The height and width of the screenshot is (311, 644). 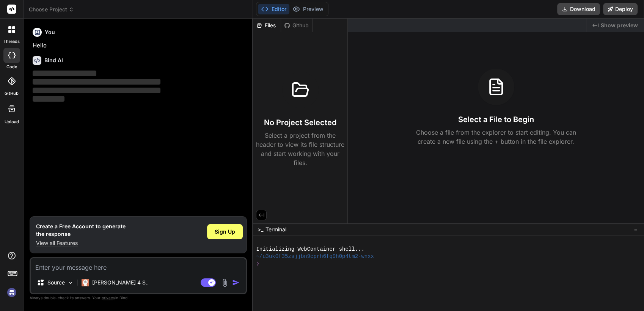 What do you see at coordinates (56, 283) in the screenshot?
I see `p: Source` at bounding box center [56, 283].